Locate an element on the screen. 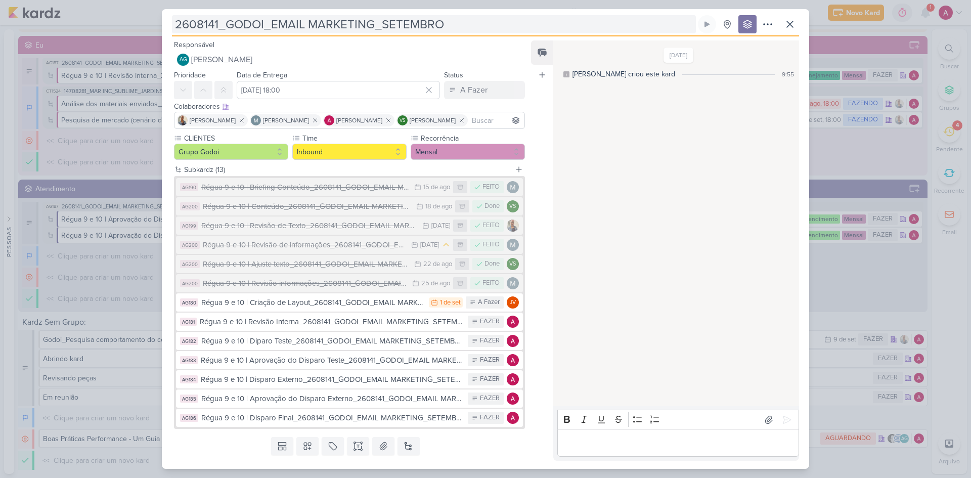  button: A Fazer is located at coordinates (485, 90).